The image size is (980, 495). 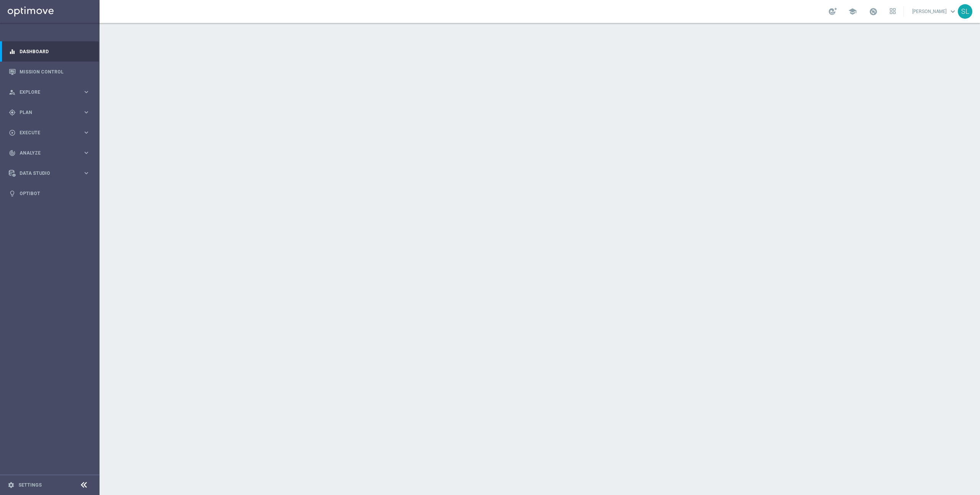 I want to click on div: play_circle_outline Execute keyboard_arrow_right, so click(x=49, y=132).